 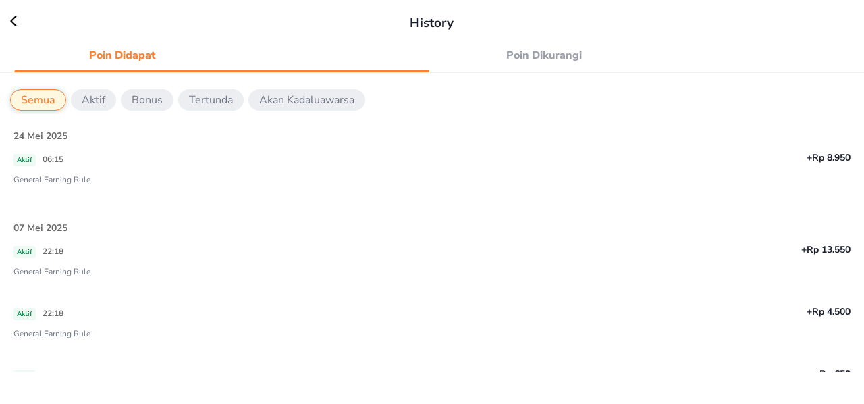 What do you see at coordinates (93, 100) in the screenshot?
I see `p: Aktif` at bounding box center [93, 100].